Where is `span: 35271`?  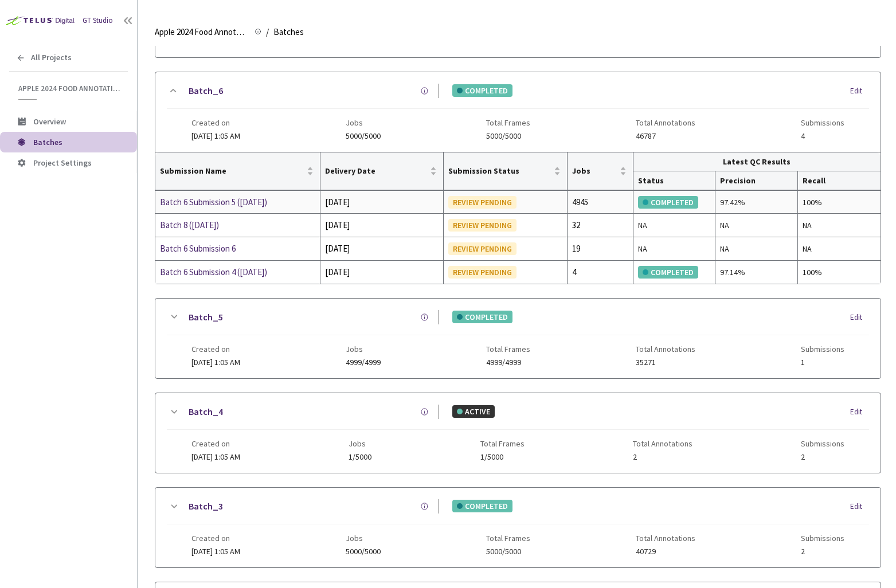 span: 35271 is located at coordinates (666, 362).